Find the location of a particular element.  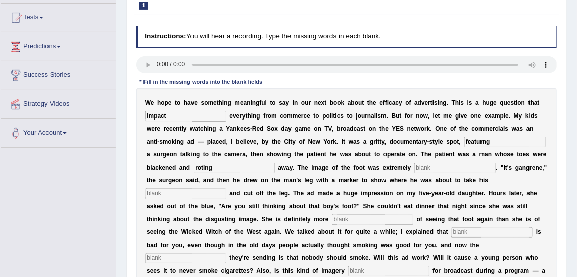

div: * Fill in the missing words into the blank fields is located at coordinates (201, 81).